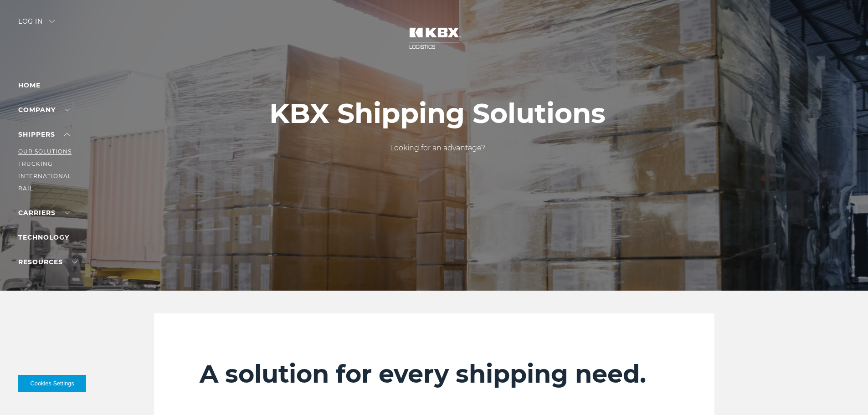  I want to click on a: Technology, so click(44, 237).